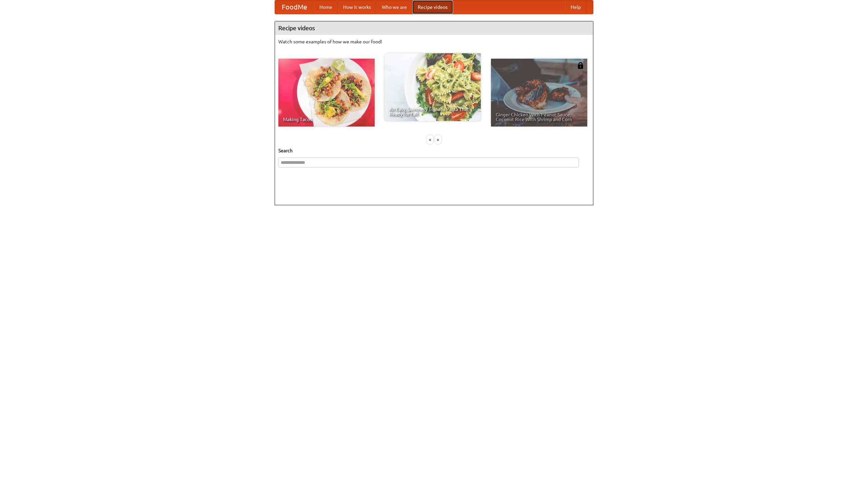  What do you see at coordinates (326, 7) in the screenshot?
I see `a: Home` at bounding box center [326, 7].